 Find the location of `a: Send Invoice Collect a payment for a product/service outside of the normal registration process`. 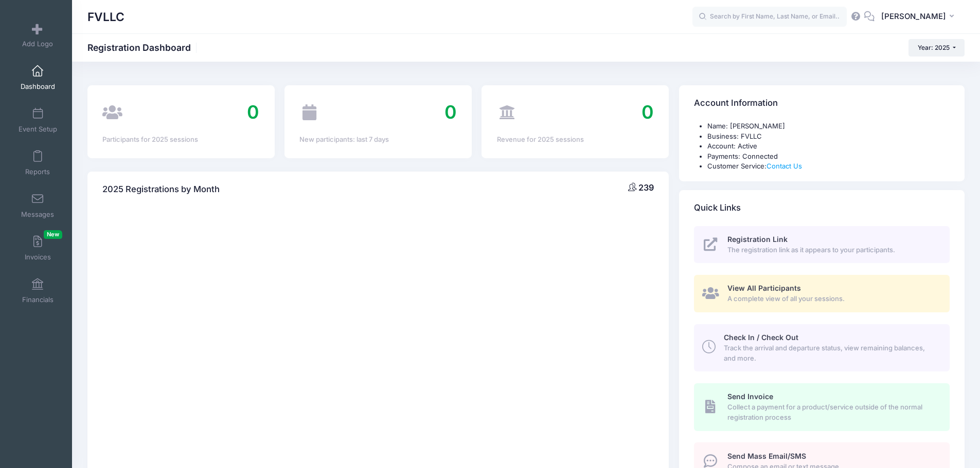

a: Send Invoice Collect a payment for a product/service outside of the normal registration process is located at coordinates (821, 407).